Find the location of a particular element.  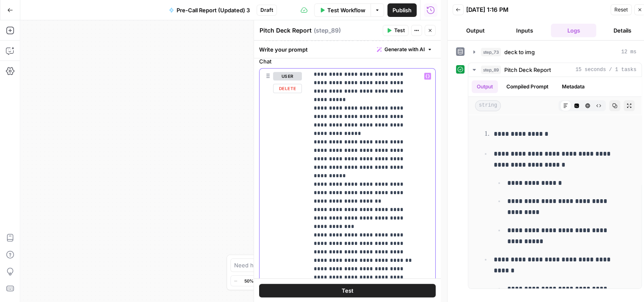

span: Publish is located at coordinates (402, 10).